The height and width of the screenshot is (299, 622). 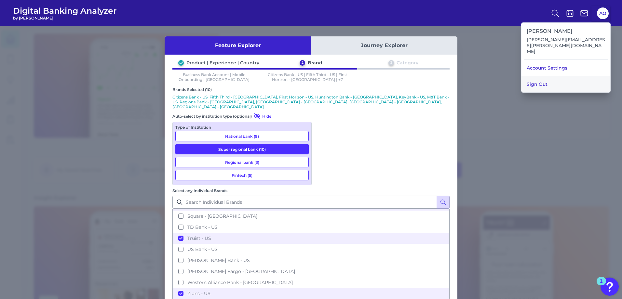 What do you see at coordinates (223, 63) in the screenshot?
I see `div: Product | Experience | Country` at bounding box center [223, 63].